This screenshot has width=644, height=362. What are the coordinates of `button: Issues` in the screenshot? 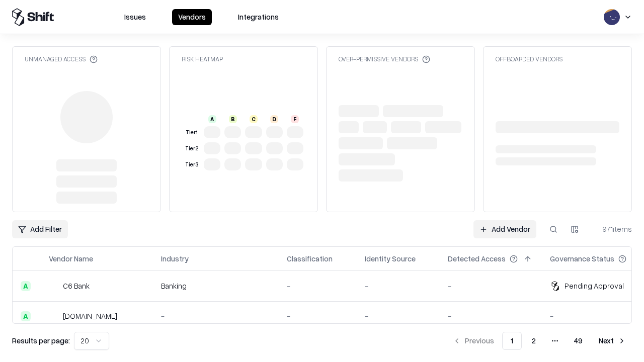 It's located at (135, 17).